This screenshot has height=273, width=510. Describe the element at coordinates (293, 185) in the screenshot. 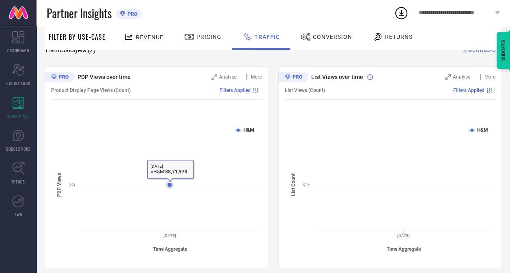

I see `tspan: List Count` at that location.